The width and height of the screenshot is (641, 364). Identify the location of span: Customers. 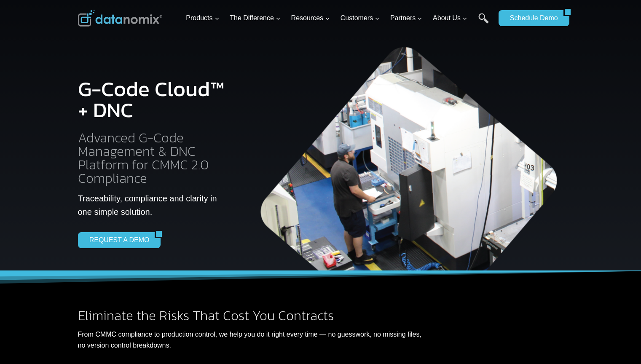
(360, 18).